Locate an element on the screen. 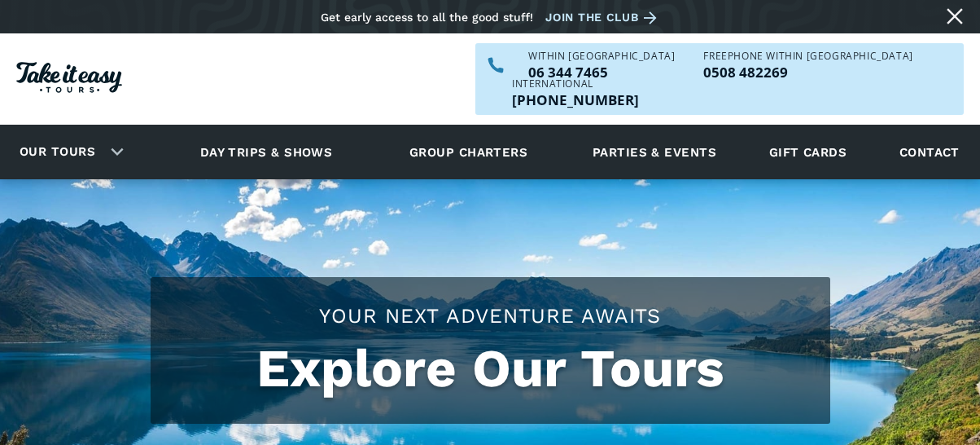 The width and height of the screenshot is (980, 445). a: Call us within NZ on 063447465 is located at coordinates (602, 71).